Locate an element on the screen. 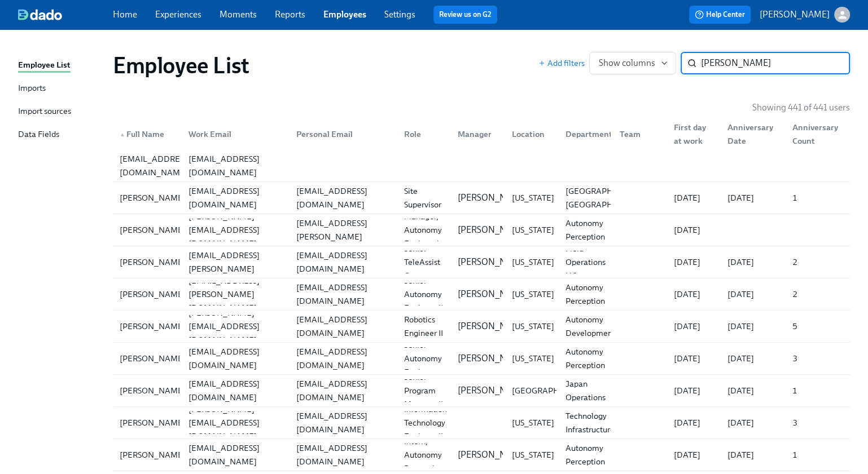 The width and height of the screenshot is (868, 474). div: Senior TeleAssist Operator is located at coordinates (425, 262).